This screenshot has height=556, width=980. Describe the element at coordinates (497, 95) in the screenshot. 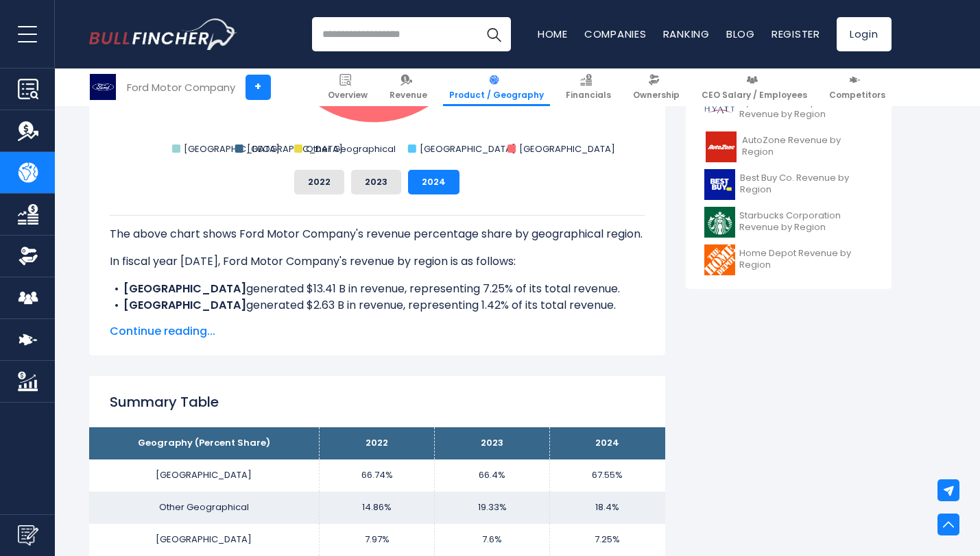

I see `span: Product / Geography` at that location.